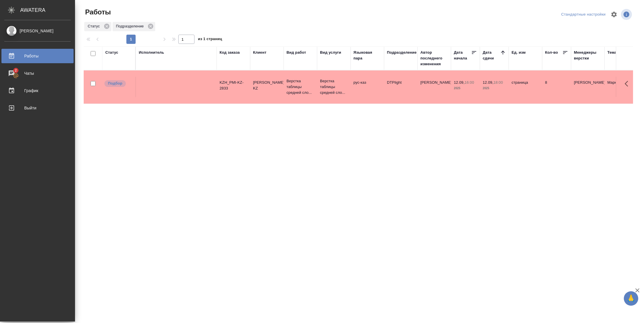  I want to click on span: Работы, so click(97, 12).